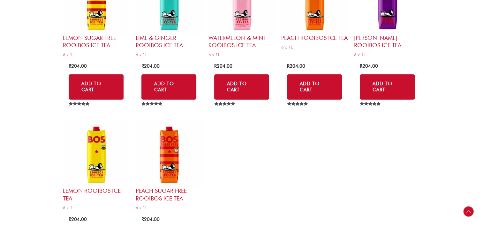 The image size is (483, 226). I want to click on h2: Lemon Sugar Free Rooibos Ice Tea, so click(96, 41).